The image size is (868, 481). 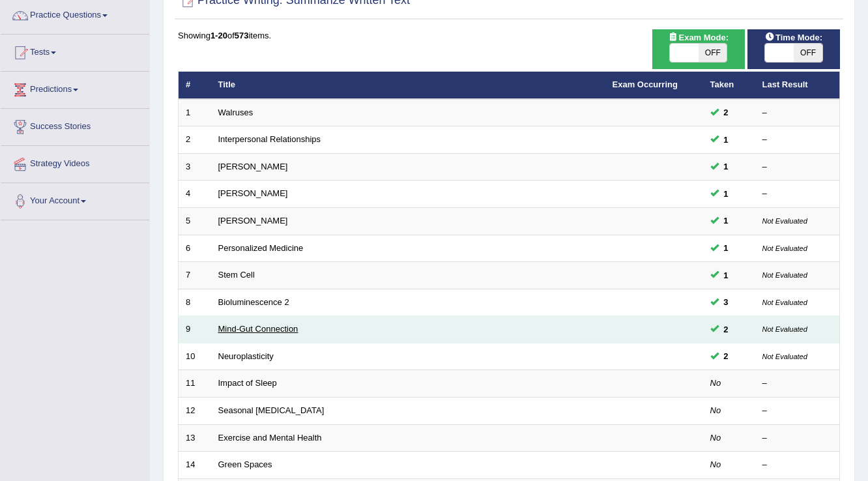 I want to click on a: Neuroplasticity, so click(x=246, y=356).